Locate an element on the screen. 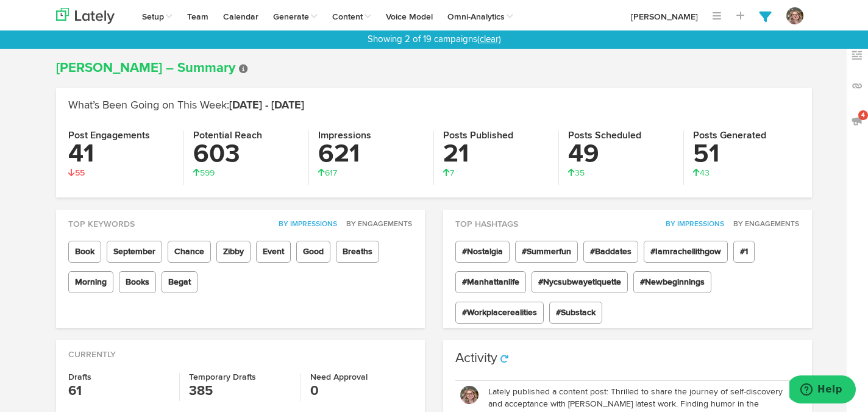  div: Top Keywords is located at coordinates (240, 220).